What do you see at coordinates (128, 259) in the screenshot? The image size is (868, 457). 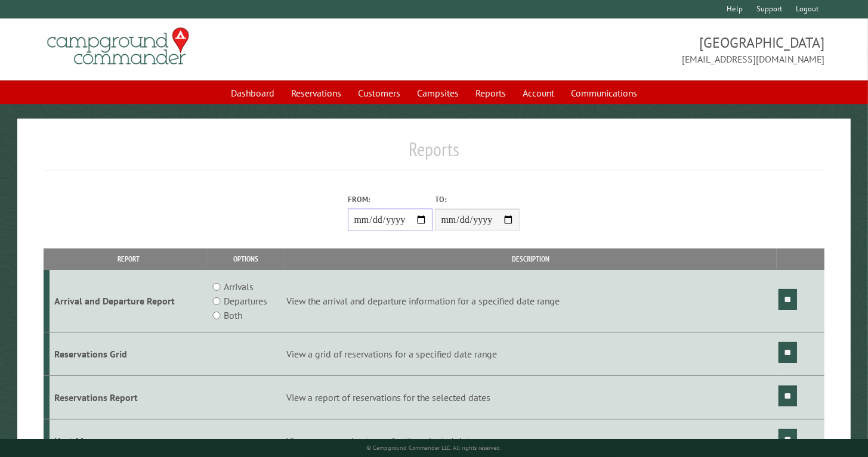 I see `th: Report` at bounding box center [128, 259].